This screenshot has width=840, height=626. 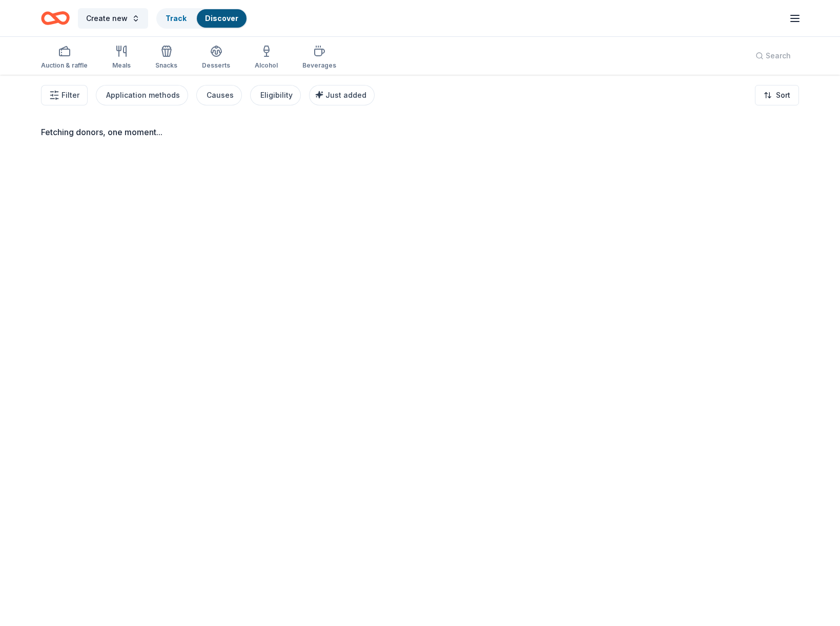 I want to click on div: Application methods, so click(x=143, y=96).